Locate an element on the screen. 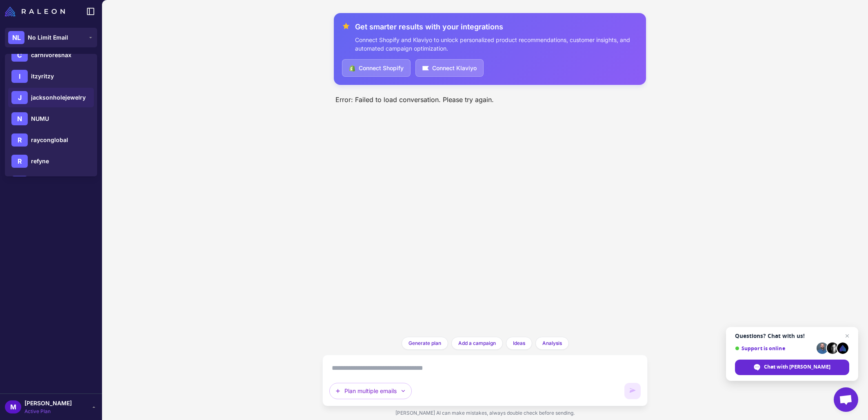 Image resolution: width=868 pixels, height=420 pixels. img: Raleon Logo is located at coordinates (35, 12).